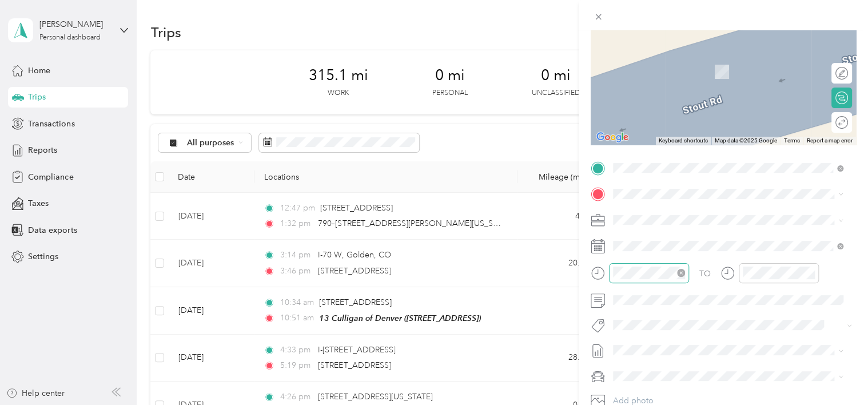  I want to click on div: TO, so click(705, 274).